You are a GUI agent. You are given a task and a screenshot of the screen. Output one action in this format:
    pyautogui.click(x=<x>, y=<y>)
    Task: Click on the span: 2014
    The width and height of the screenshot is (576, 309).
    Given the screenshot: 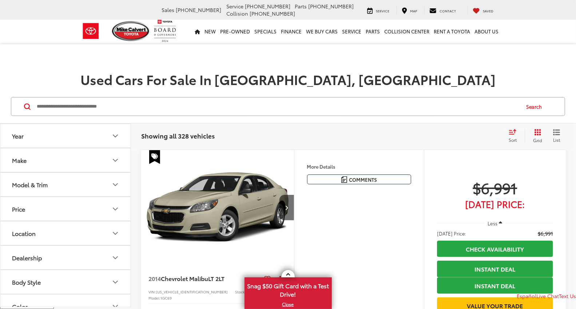 What is the action you would take?
    pyautogui.click(x=155, y=278)
    